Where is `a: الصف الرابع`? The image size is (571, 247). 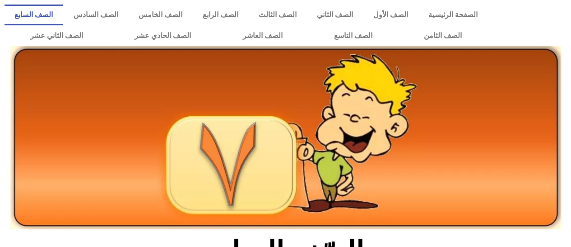
a: الصف الرابع is located at coordinates (220, 15).